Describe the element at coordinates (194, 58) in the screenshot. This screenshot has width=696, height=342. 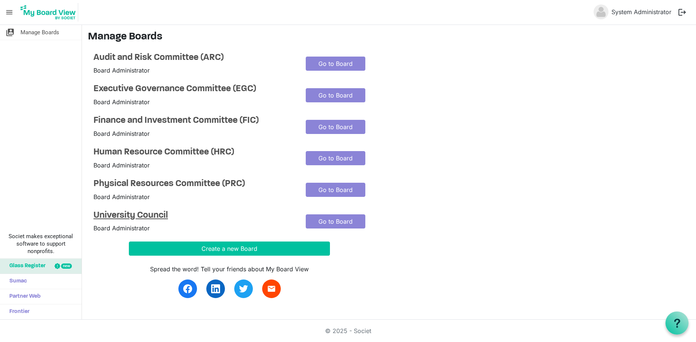
I see `h4: Audit and Risk Committee (ARC)` at that location.